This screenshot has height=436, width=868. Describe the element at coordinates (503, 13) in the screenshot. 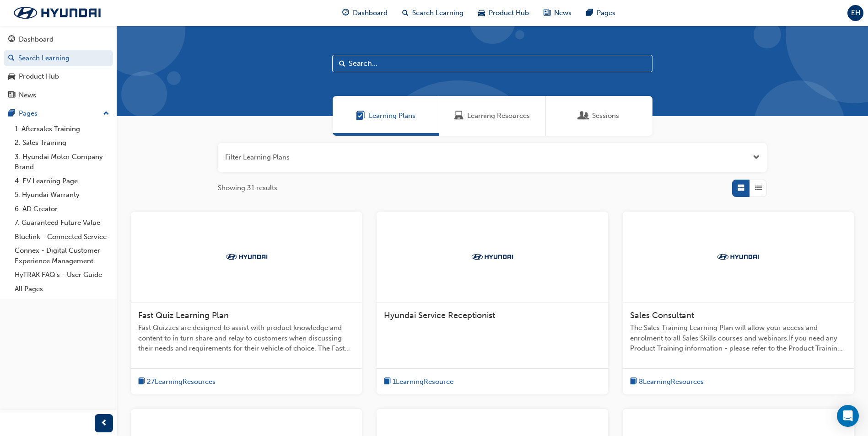

I see `a: car-iconProduct Hub` at that location.